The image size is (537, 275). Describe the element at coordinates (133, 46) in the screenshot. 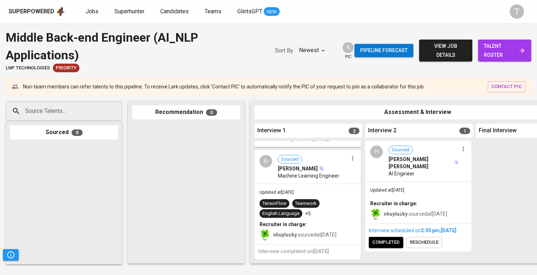

I see `div: Middle Back-end Engineer (AI_NLP Applications)` at that location.